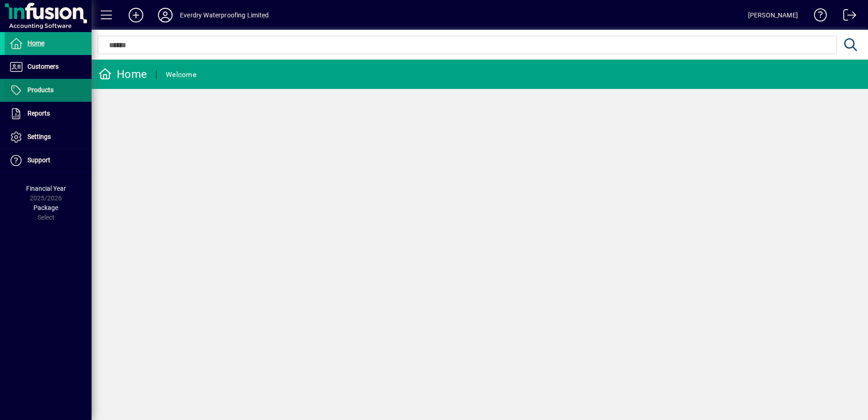  Describe the element at coordinates (39, 137) in the screenshot. I see `span: Settings` at that location.